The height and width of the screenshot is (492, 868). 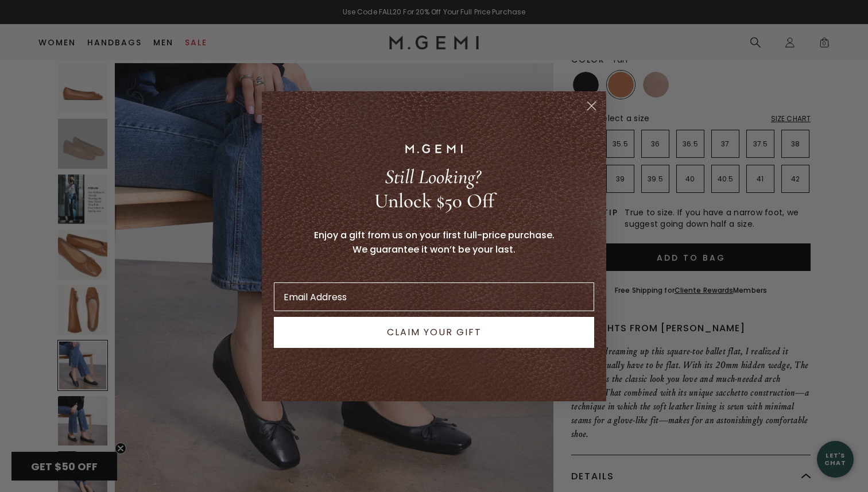 I want to click on span: Still Looking?, so click(x=432, y=177).